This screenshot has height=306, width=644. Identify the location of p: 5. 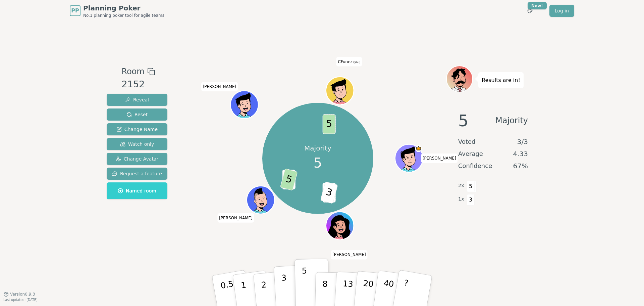
(305, 284).